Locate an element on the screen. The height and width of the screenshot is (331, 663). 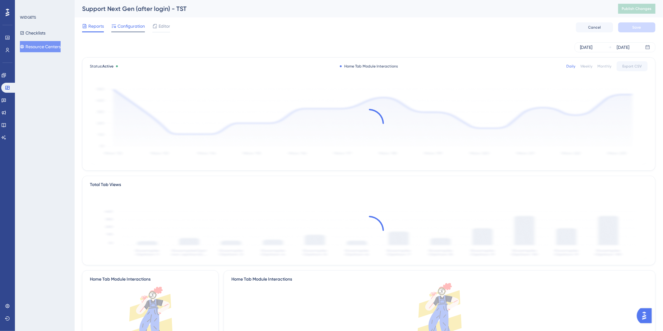
div: Total Tab Views is located at coordinates (105, 185).